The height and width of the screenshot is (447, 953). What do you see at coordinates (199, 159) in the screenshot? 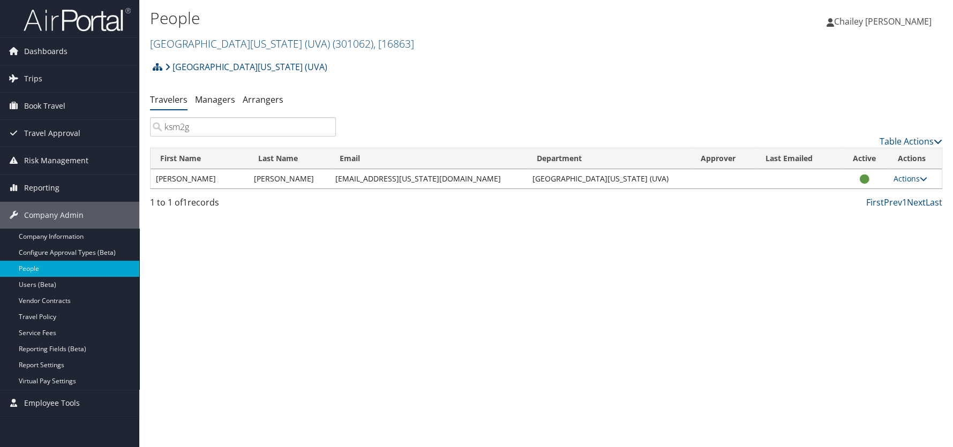
I see `th: First Name: activate to sort column ascending` at bounding box center [199, 159].